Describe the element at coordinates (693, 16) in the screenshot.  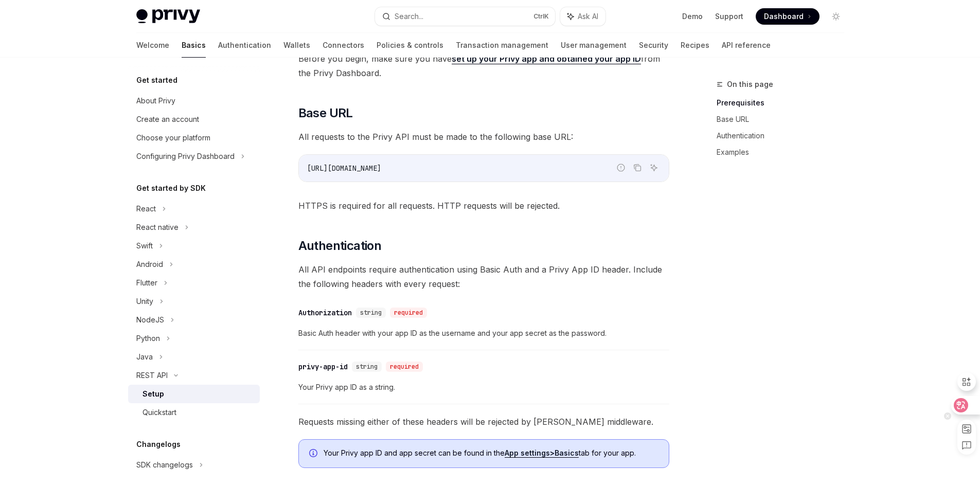
I see `a: Demo` at that location.